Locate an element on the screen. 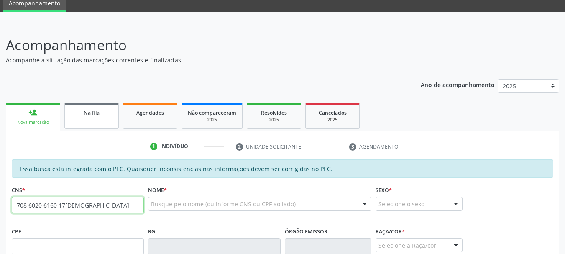 Image resolution: width=565 pixels, height=254 pixels. p: Acompanhamento is located at coordinates (200, 45).